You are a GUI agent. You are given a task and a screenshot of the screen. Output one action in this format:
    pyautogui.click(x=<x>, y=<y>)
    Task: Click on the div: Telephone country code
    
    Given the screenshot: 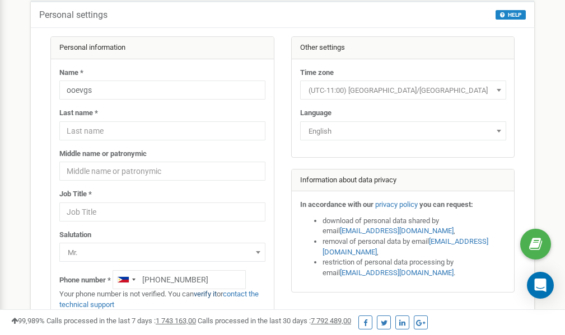 What is the action you would take?
    pyautogui.click(x=126, y=280)
    